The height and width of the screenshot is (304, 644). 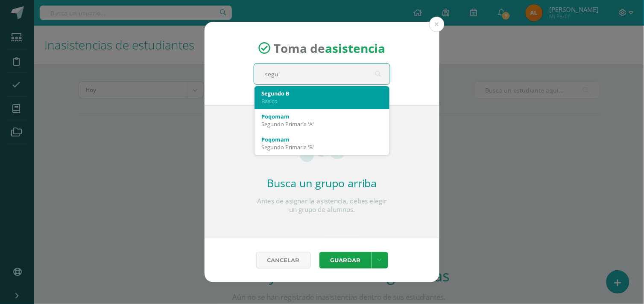 I want to click on strong: asistencia, so click(x=355, y=49).